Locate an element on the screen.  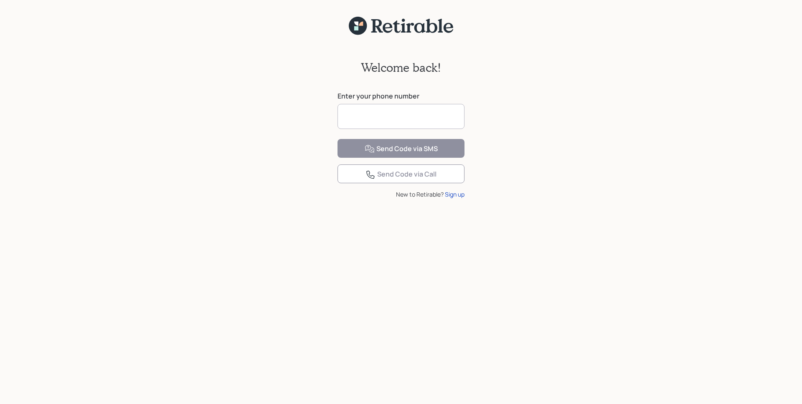
div: Sign up is located at coordinates (454, 194).